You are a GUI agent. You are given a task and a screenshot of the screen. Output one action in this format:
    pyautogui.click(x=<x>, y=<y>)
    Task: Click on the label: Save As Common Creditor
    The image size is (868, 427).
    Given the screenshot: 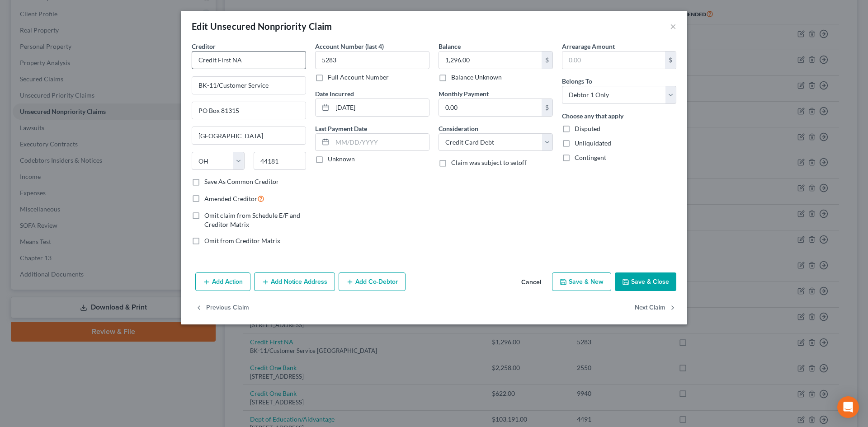 What is the action you would take?
    pyautogui.click(x=241, y=182)
    